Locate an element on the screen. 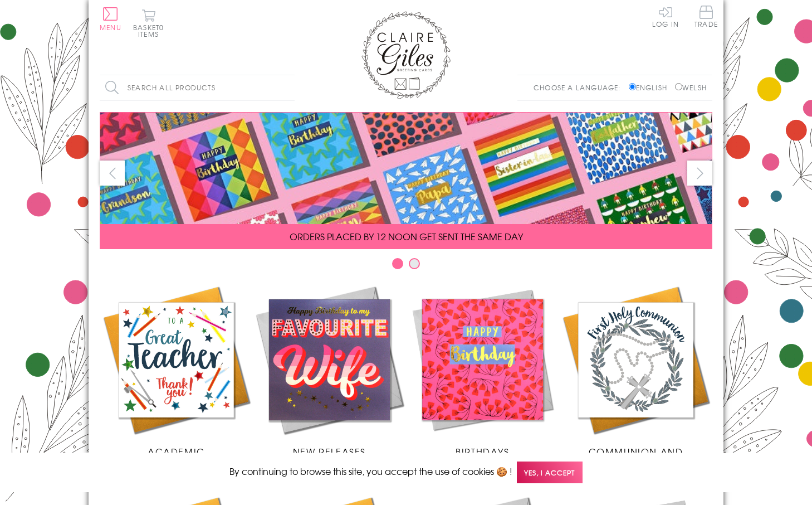 This screenshot has width=812, height=505. input: Search all products is located at coordinates (197, 87).